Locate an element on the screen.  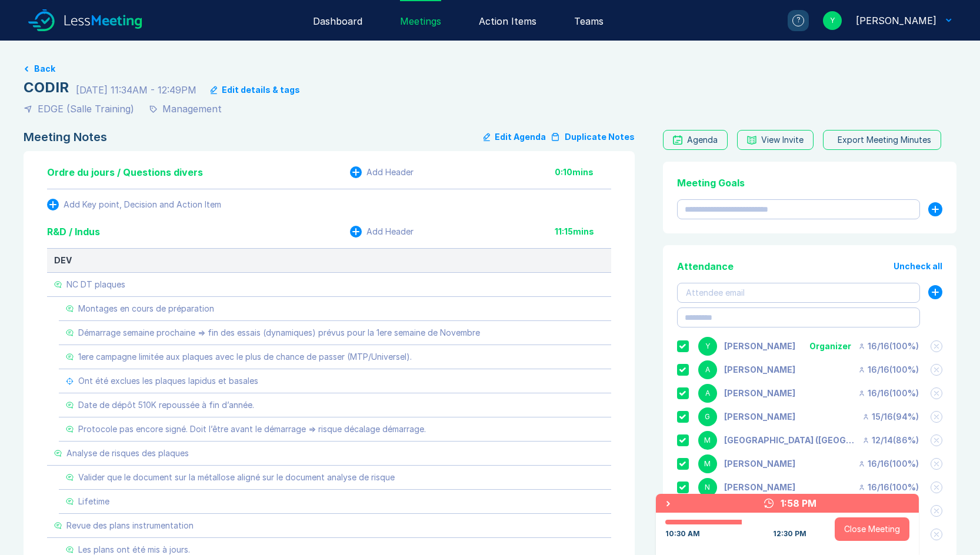
div: Alexis Taveau is located at coordinates (760, 370).